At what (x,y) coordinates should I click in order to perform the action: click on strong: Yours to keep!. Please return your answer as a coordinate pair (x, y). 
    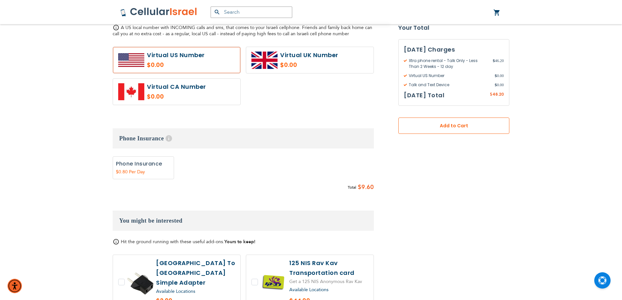
    Looking at the image, I should click on (240, 241).